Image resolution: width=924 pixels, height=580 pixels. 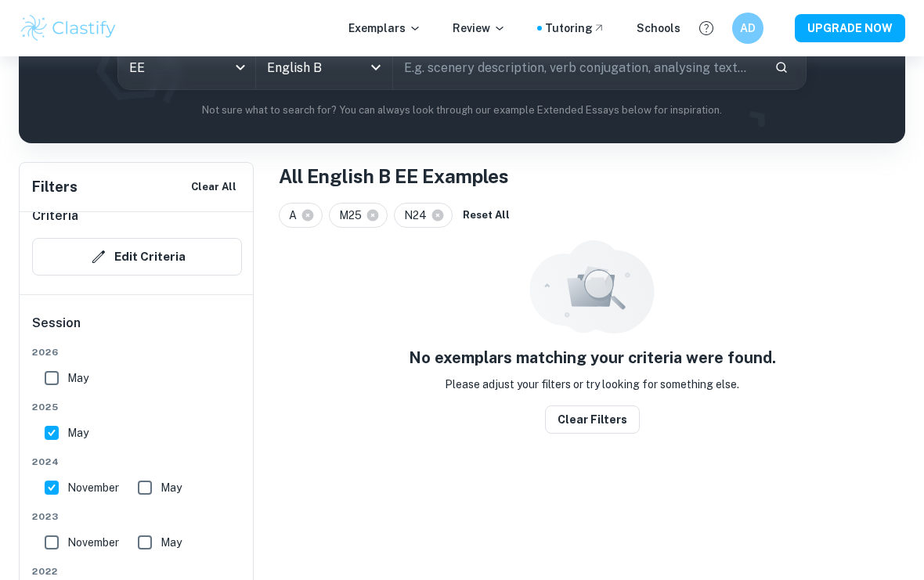 I want to click on button: Reset All, so click(x=487, y=215).